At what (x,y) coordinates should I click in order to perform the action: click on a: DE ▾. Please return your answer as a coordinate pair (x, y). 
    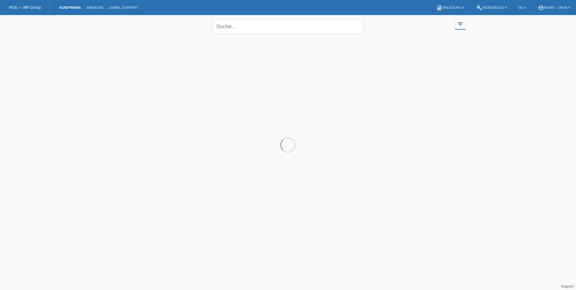
    Looking at the image, I should click on (522, 8).